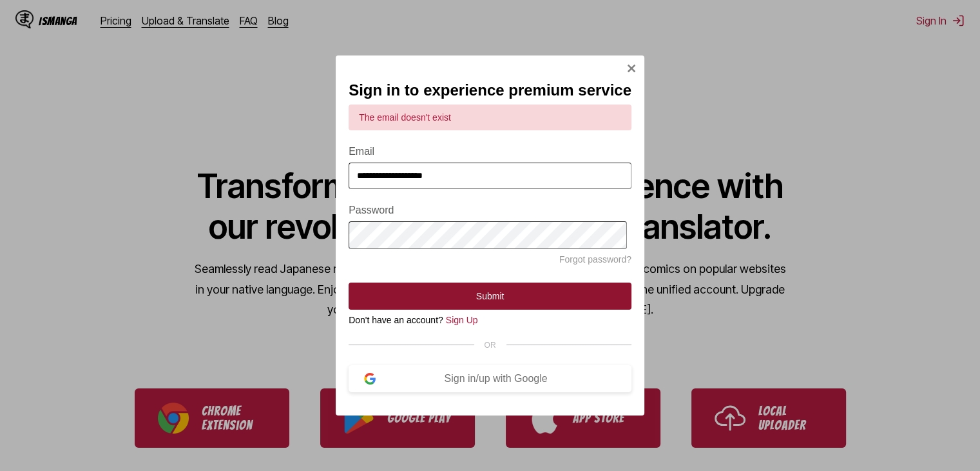 The image size is (980, 471). Describe the element at coordinates (632, 69) in the screenshot. I see `img: Close` at that location.